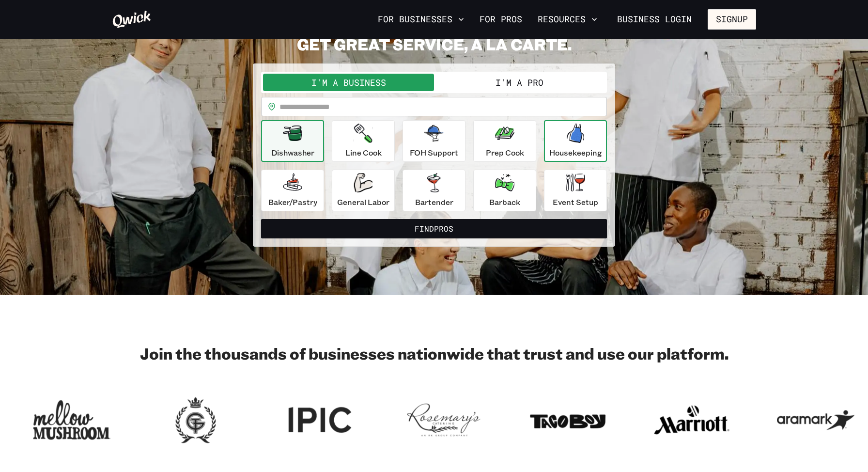 Image resolution: width=868 pixels, height=472 pixels. I want to click on img: Logo for IPIC, so click(319, 421).